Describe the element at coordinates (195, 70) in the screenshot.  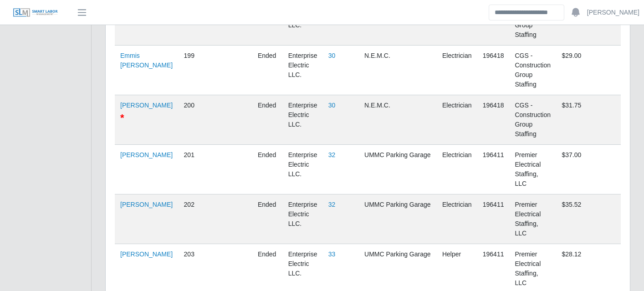
I see `td: 199` at that location.